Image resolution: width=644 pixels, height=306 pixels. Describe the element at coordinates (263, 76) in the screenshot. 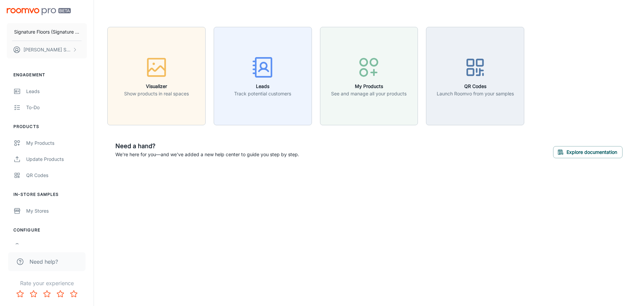

I see `a: LeadsTrack potential customers` at that location.